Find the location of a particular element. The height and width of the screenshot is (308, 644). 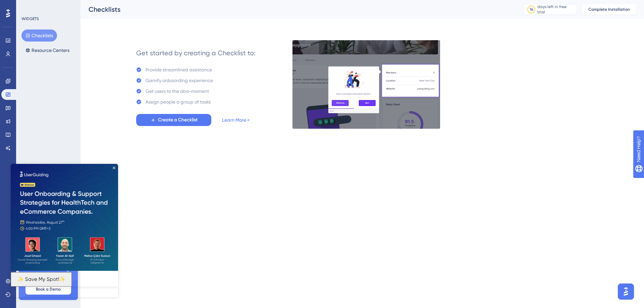

button: Open AI Assistant Launcher is located at coordinates (10, 10).